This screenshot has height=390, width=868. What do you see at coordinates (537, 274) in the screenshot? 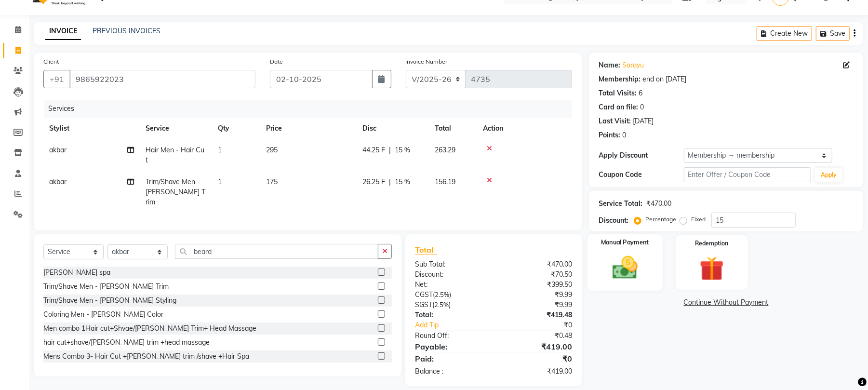
I see `div: ₹70.50` at bounding box center [537, 274].